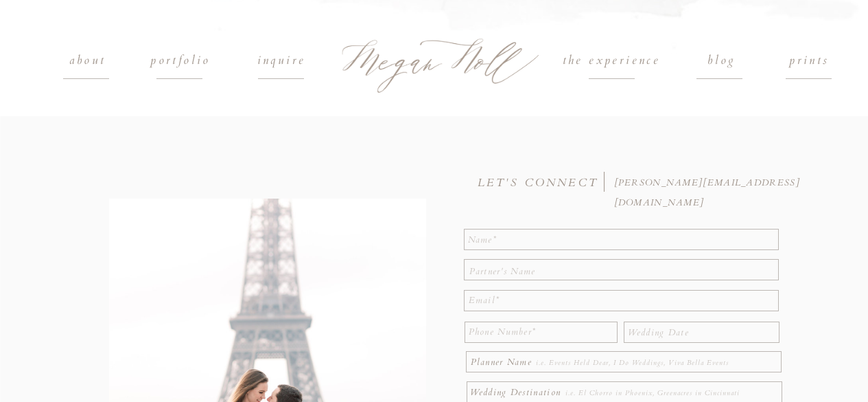 This screenshot has width=868, height=402. What do you see at coordinates (540, 180) in the screenshot?
I see `h3: LET'S CONNECT` at bounding box center [540, 180].